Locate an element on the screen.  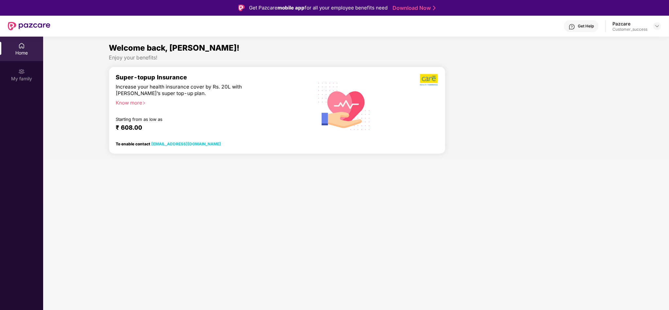
div: Customer_success is located at coordinates (630, 29).